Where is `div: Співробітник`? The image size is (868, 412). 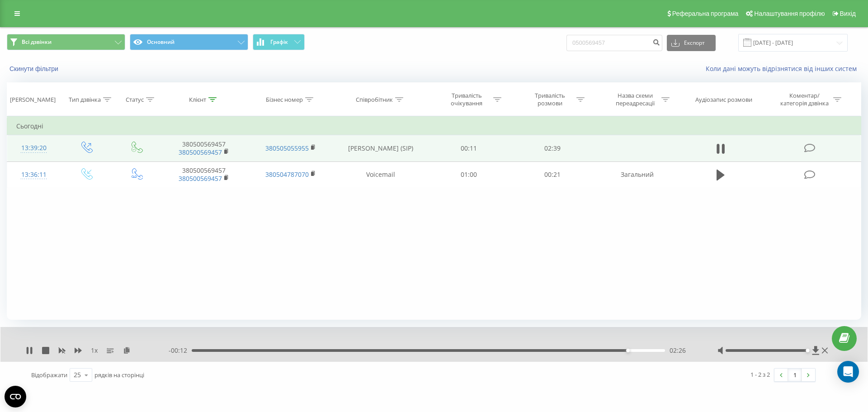 div: Співробітник is located at coordinates (374, 99).